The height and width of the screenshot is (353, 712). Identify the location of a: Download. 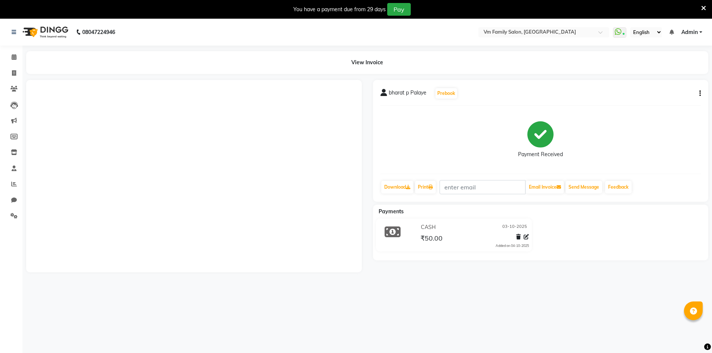
(397, 187).